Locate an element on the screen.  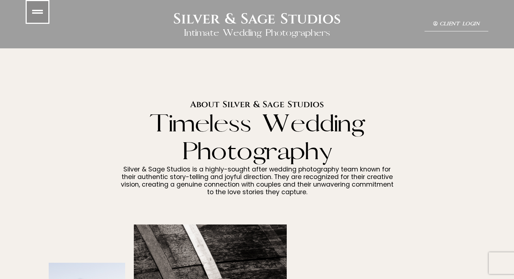
h2: Intimate Wedding Photographers is located at coordinates (257, 33).